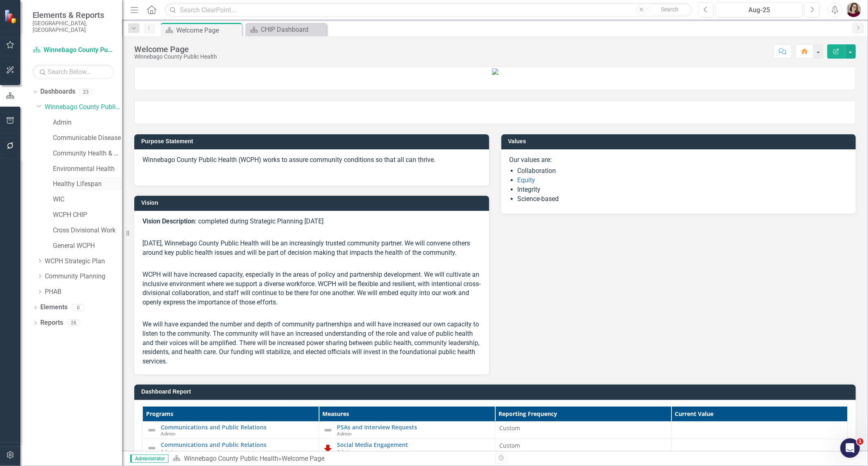 The image size is (868, 466). I want to click on span: We will have expanded the number and depth of community partnerships and will have increased our ..., so click(311, 343).